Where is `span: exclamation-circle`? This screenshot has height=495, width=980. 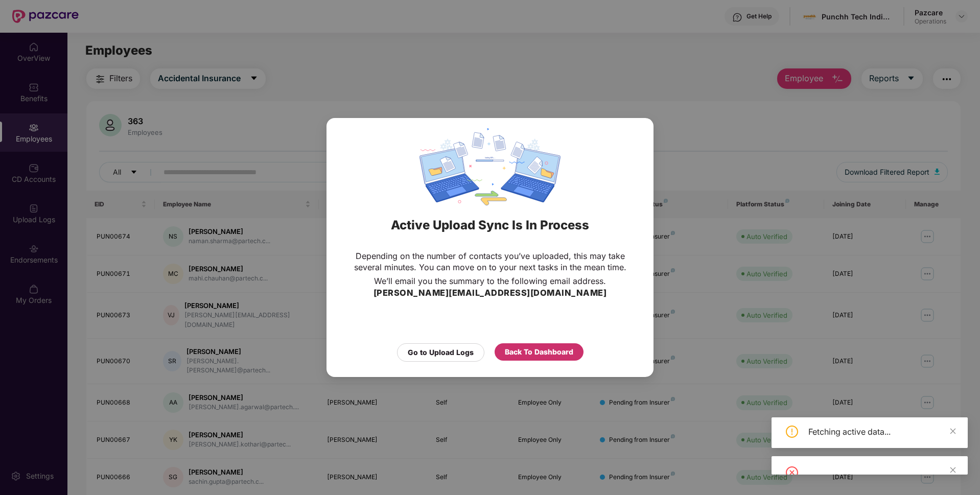
span: exclamation-circle is located at coordinates (792, 432).